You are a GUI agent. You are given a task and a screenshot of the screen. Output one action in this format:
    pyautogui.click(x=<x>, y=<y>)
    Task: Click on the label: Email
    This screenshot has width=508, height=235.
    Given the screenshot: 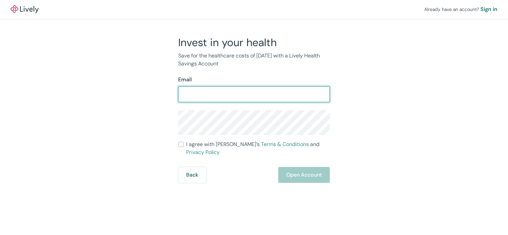 What is the action you would take?
    pyautogui.click(x=185, y=80)
    